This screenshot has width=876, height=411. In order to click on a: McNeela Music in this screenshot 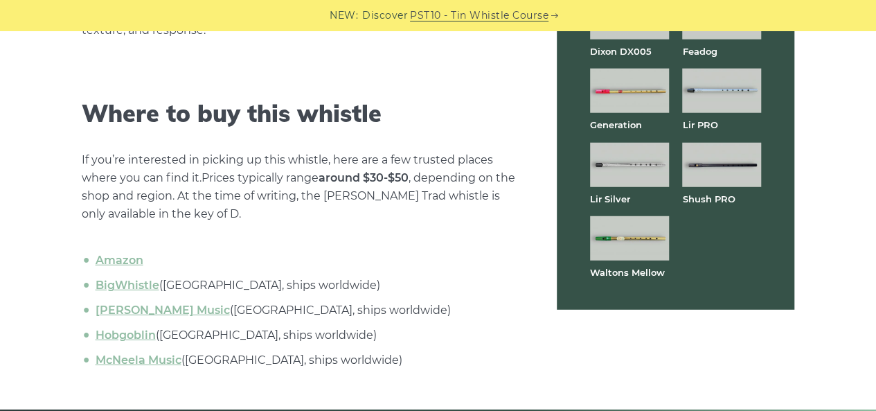, I will do `click(138, 359)`.